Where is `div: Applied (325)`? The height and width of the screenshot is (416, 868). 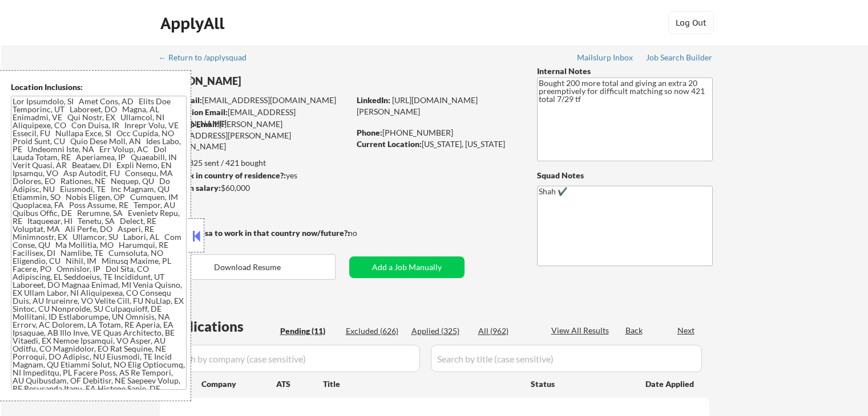
div: Applied (325) is located at coordinates (440, 331).